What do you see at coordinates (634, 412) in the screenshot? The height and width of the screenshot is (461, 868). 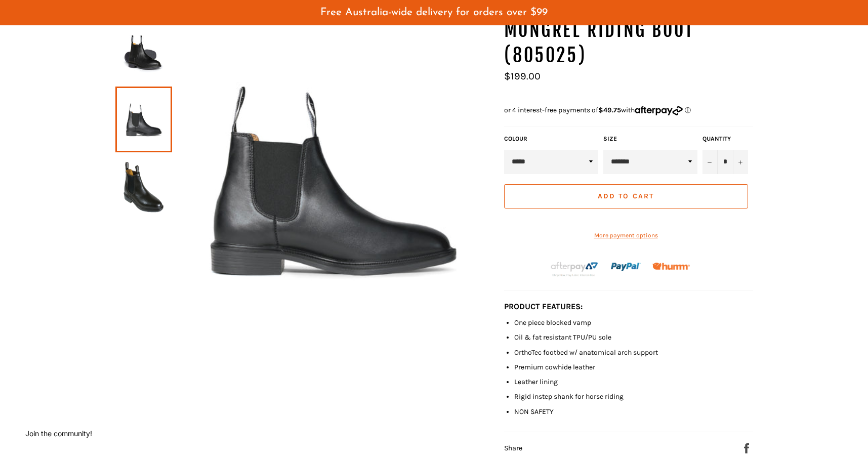 I see `li: NON SAFETY` at bounding box center [634, 412].